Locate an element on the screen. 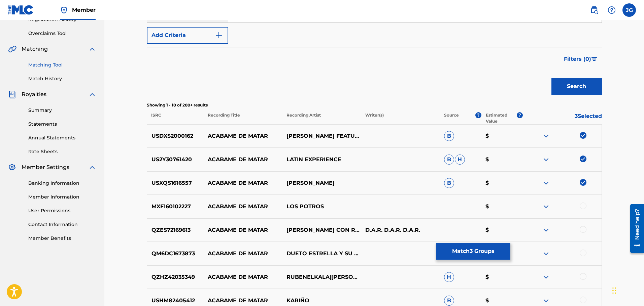  p: KARIÑO is located at coordinates (322, 301).